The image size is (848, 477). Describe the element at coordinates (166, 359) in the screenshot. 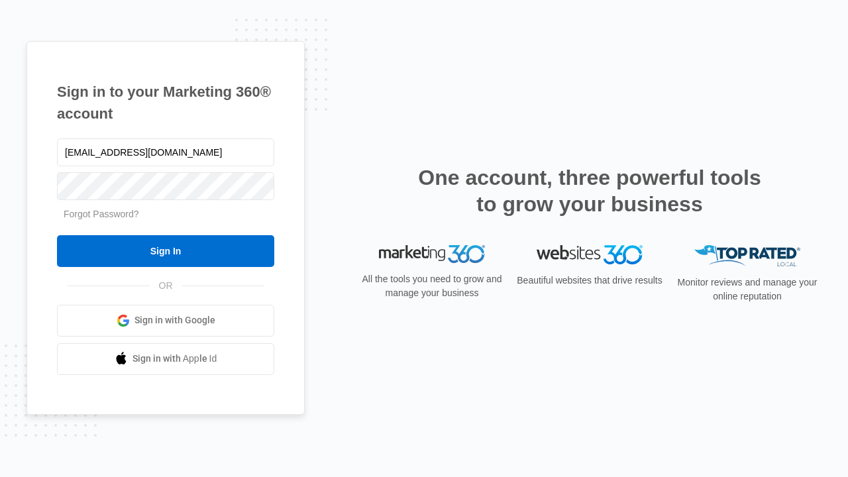

I see `a: Sign in with Apple Id` at that location.